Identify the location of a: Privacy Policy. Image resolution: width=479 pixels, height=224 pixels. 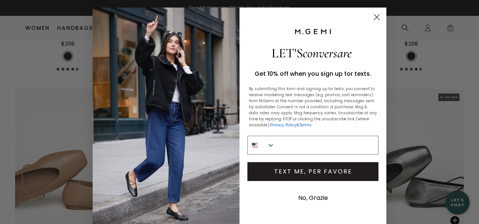
(283, 125).